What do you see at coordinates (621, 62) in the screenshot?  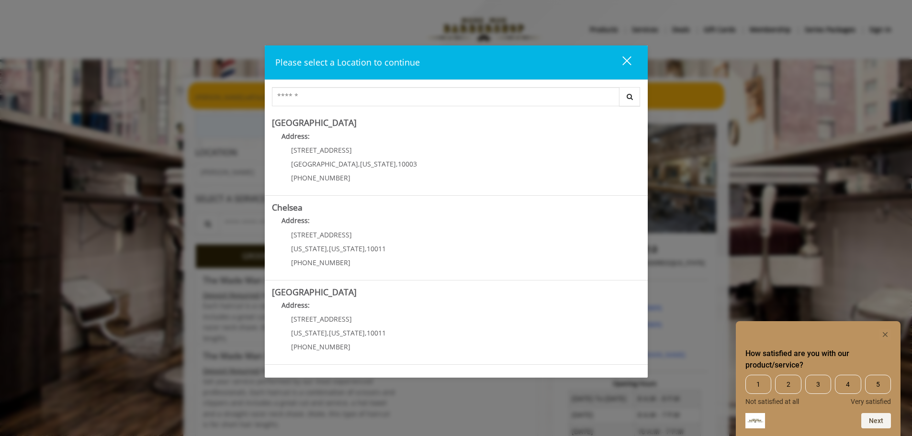 I see `button: close dialog` at bounding box center [621, 62].